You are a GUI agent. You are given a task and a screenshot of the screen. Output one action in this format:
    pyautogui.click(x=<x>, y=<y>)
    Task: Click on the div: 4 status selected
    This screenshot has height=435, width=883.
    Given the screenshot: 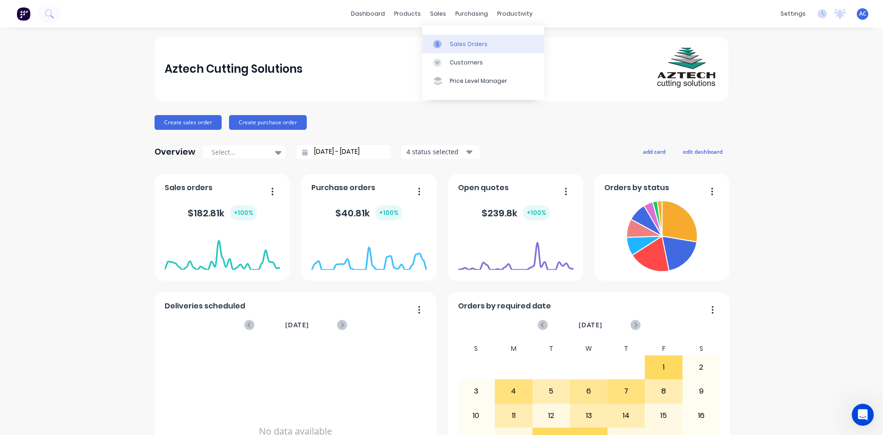 What is the action you would take?
    pyautogui.click(x=436, y=151)
    